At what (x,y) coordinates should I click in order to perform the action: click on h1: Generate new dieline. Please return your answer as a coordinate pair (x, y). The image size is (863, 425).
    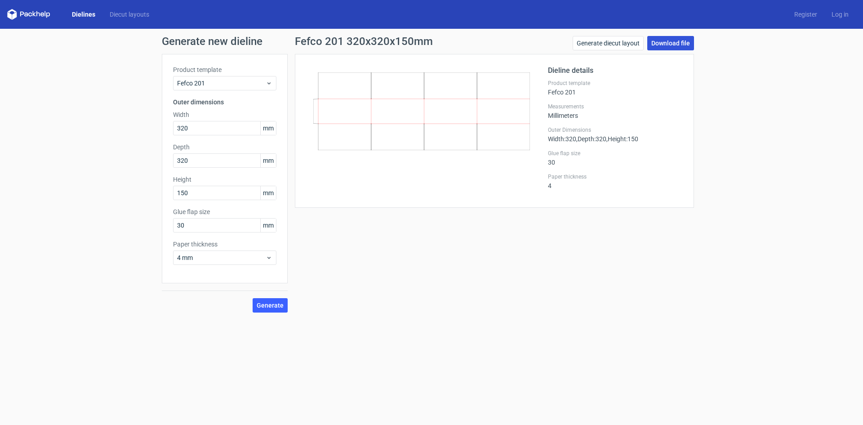
    Looking at the image, I should click on (432, 41).